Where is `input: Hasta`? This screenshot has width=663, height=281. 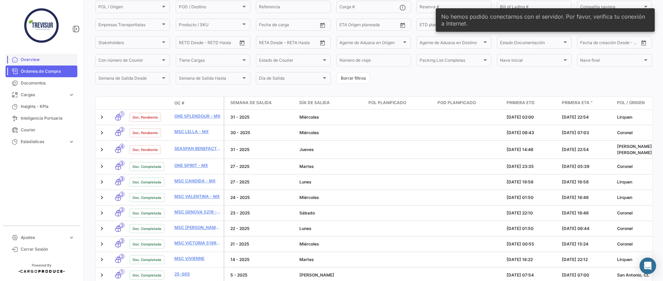 input: Hasta is located at coordinates (210, 43).